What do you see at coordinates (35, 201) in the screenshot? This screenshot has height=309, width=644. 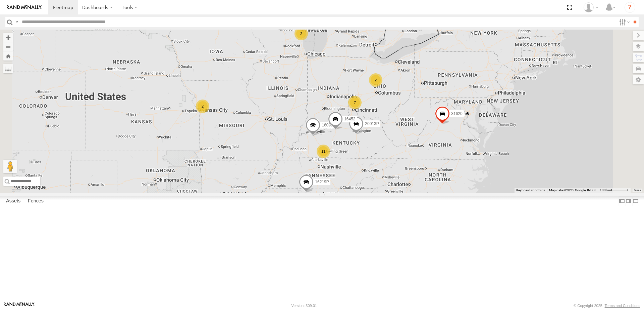 I see `label: Fences` at bounding box center [35, 201].